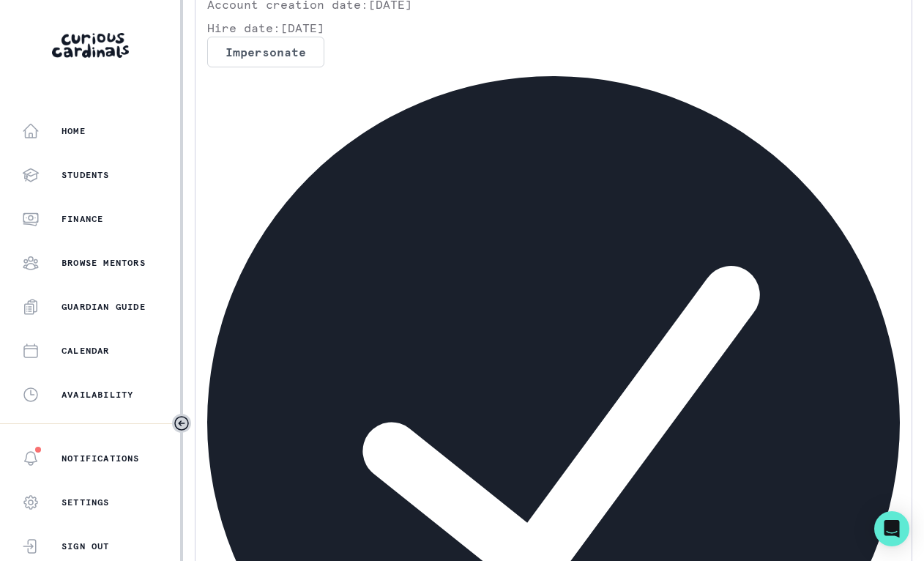 Image resolution: width=924 pixels, height=561 pixels. What do you see at coordinates (82, 219) in the screenshot?
I see `p: Finance` at bounding box center [82, 219].